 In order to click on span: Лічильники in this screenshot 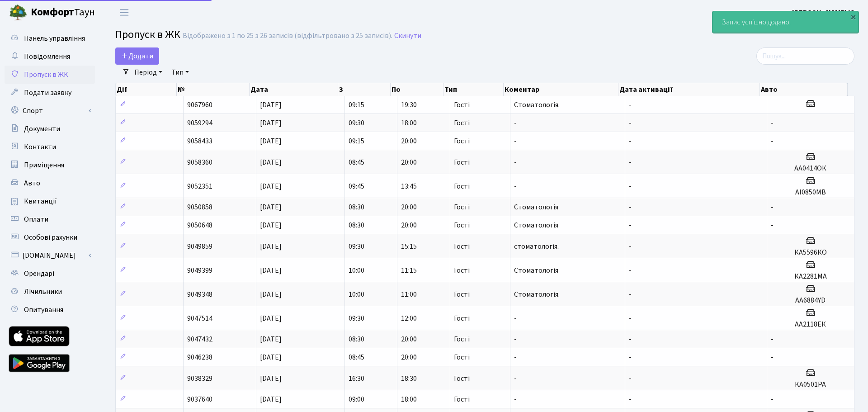, I will do `click(43, 292)`.